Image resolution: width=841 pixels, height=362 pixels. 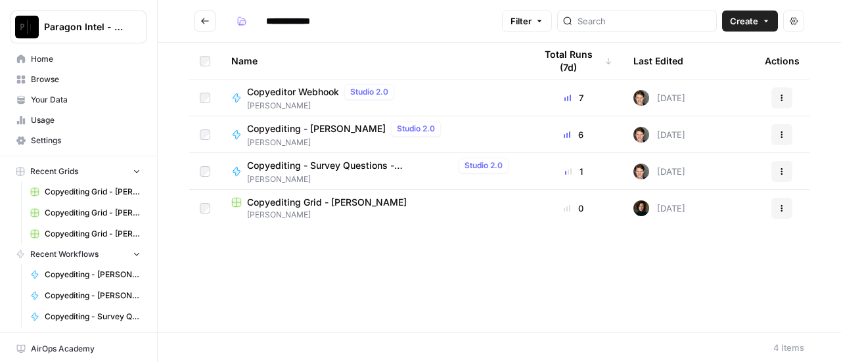 What do you see at coordinates (521, 21) in the screenshot?
I see `span: Filter` at bounding box center [521, 21].